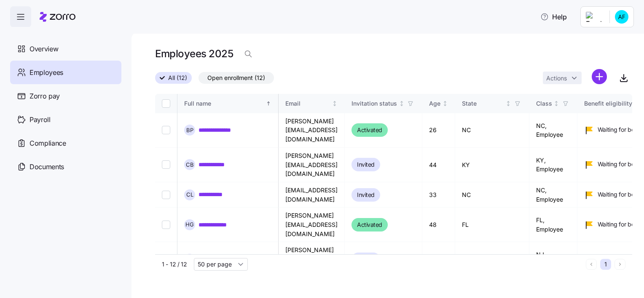 The image size is (644, 298). Describe the element at coordinates (439, 195) in the screenshot. I see `td: 33` at that location.